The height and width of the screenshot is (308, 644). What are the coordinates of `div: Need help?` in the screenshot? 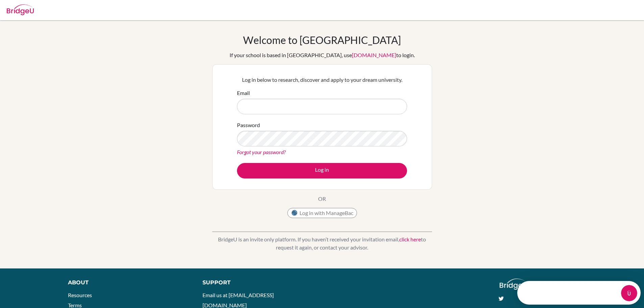 It's located at (59, 9).